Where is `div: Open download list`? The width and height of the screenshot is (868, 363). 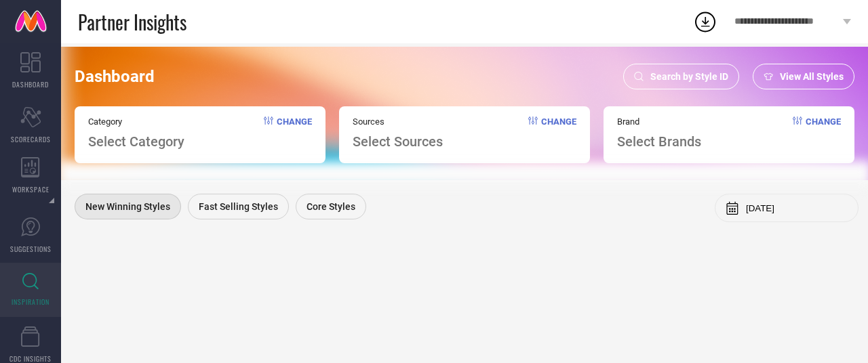
div: Open download list is located at coordinates (705, 22).